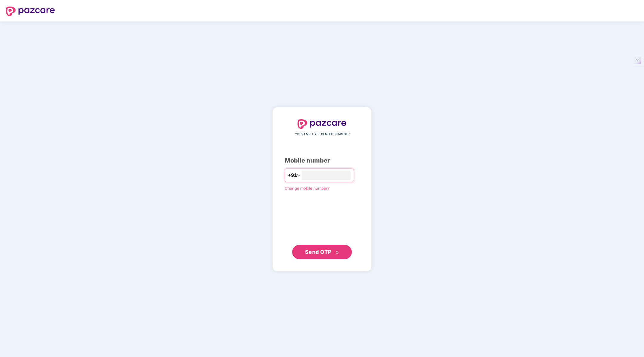 This screenshot has width=644, height=357. What do you see at coordinates (322, 252) in the screenshot?
I see `button: Send OTPdouble-right` at bounding box center [322, 252].